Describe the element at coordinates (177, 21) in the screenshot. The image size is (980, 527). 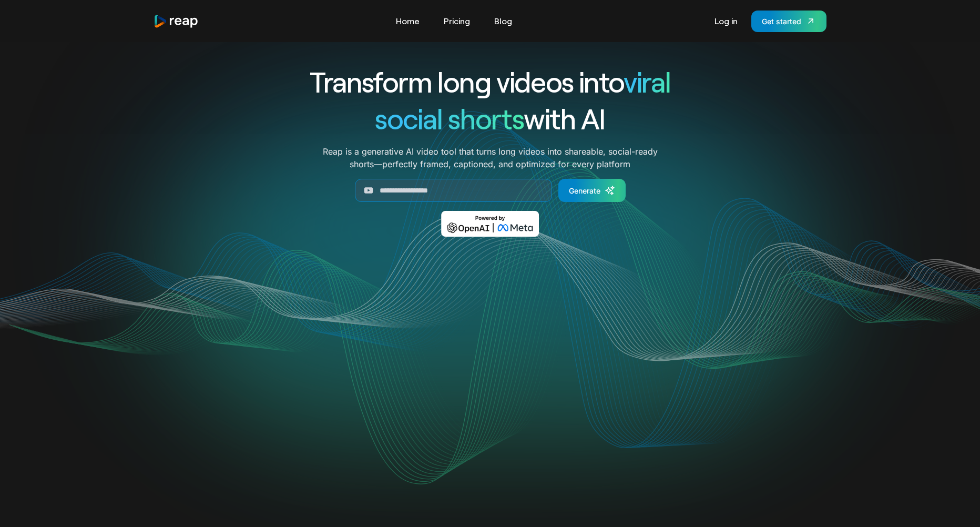
I see `a: home` at that location.